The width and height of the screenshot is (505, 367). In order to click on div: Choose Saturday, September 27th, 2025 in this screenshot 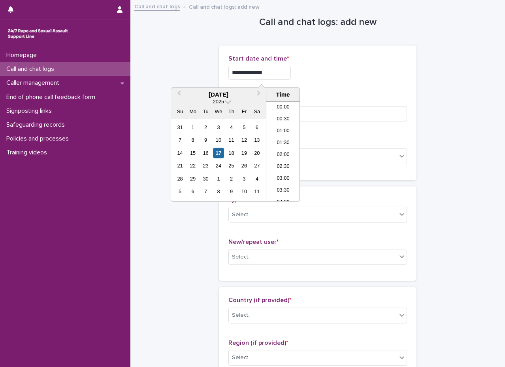, I will do `click(257, 165)`.